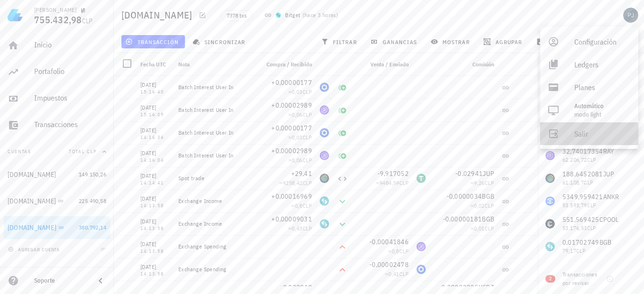 The image size is (644, 294). What do you see at coordinates (550, 279) in the screenshot?
I see `span: 2` at bounding box center [550, 279].